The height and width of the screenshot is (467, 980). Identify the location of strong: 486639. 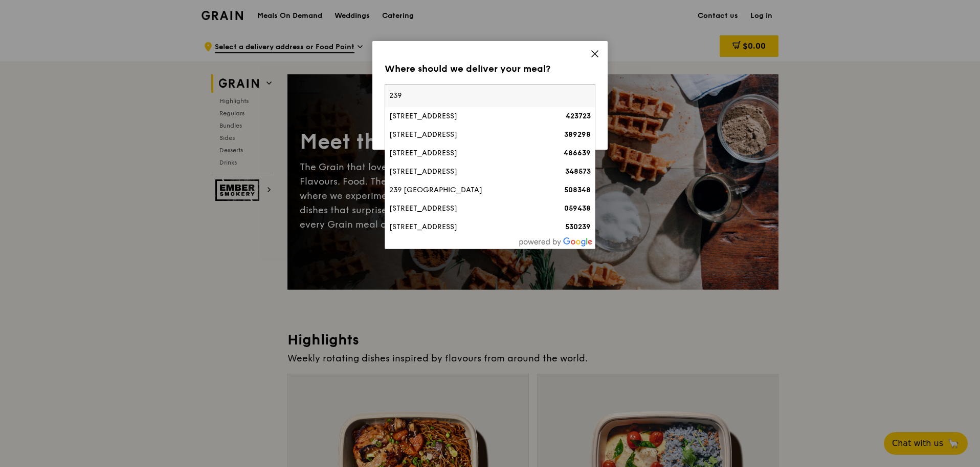
(577, 153).